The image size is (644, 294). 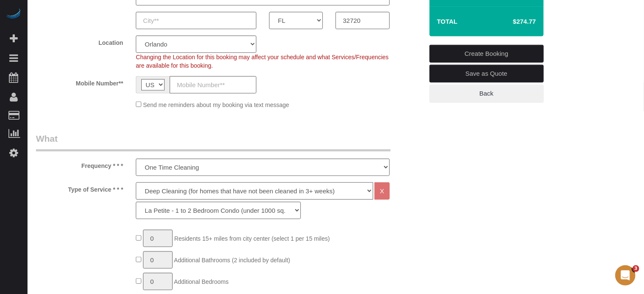 I want to click on label: Frequency * * *, so click(x=79, y=164).